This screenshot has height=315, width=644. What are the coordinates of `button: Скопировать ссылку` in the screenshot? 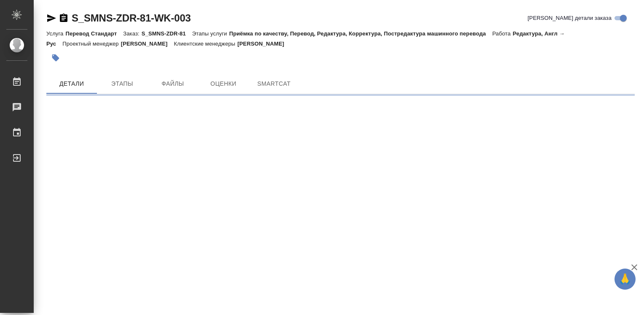 It's located at (64, 18).